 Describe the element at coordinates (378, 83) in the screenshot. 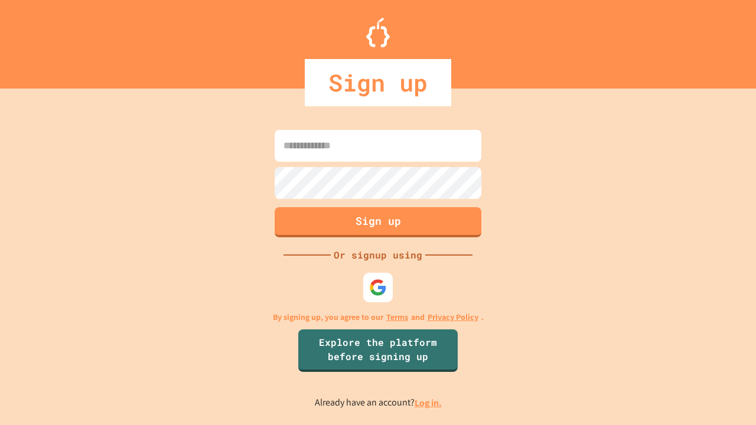

I see `div: Sign up` at that location.